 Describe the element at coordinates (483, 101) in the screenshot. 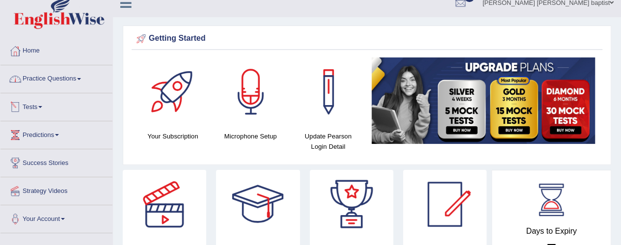

I see `img: small5.jpg` at that location.